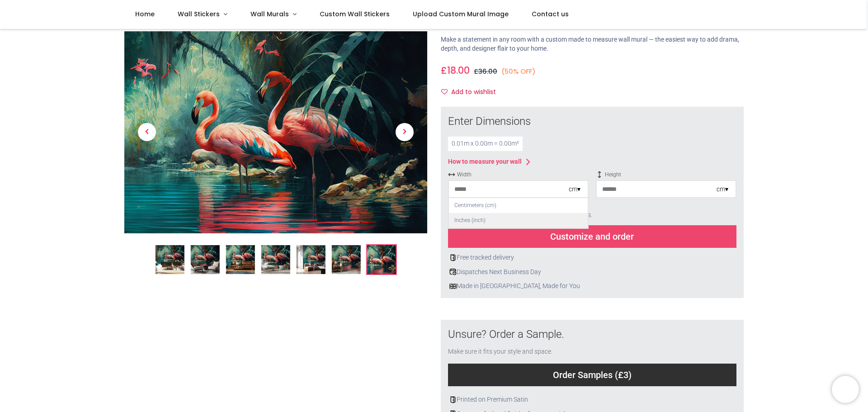 The height and width of the screenshot is (412, 868). Describe the element at coordinates (592, 258) in the screenshot. I see `div: Free tracked delivery` at that location.